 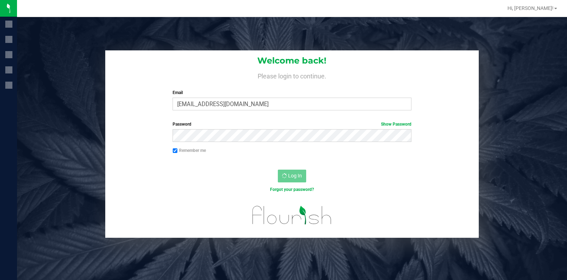 I want to click on img: flourish_logo.svg, so click(x=292, y=215).